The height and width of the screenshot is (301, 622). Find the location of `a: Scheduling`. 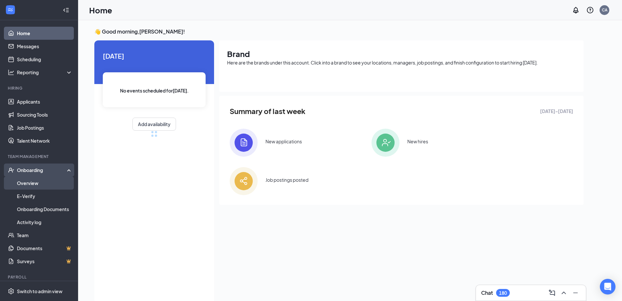

a: Scheduling is located at coordinates (45, 59).